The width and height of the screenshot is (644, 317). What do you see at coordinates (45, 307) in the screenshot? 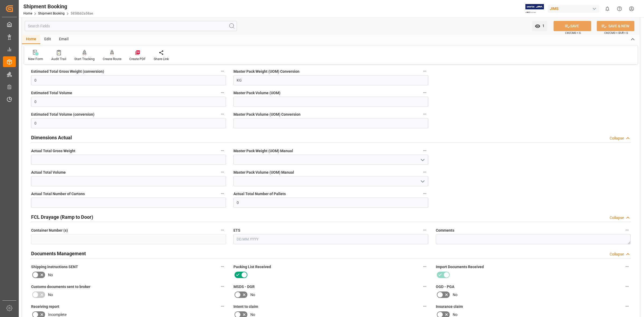
I see `span: Receiving report` at bounding box center [45, 307].